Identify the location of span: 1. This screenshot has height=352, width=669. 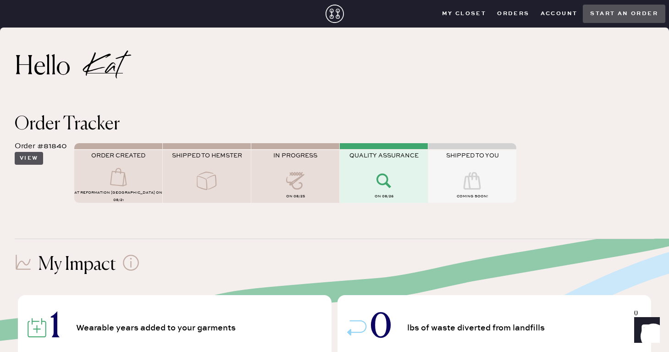
(55, 328).